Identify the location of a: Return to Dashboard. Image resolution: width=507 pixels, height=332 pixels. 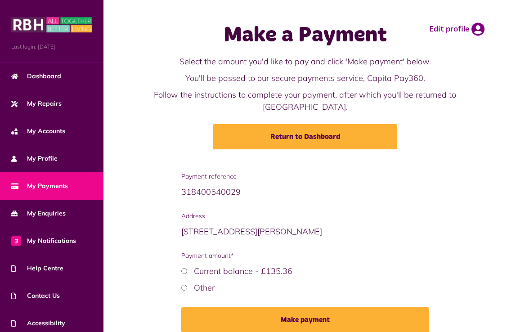
(305, 137).